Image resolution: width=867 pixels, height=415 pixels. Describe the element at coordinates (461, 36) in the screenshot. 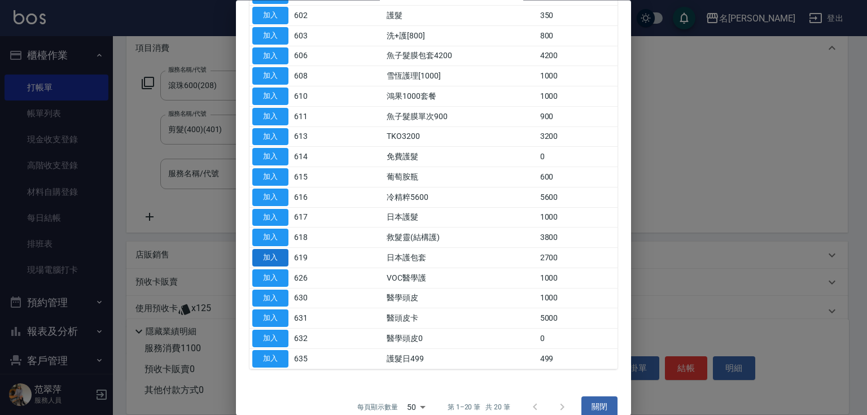

I see `td: 洗+護[800]` at that location.